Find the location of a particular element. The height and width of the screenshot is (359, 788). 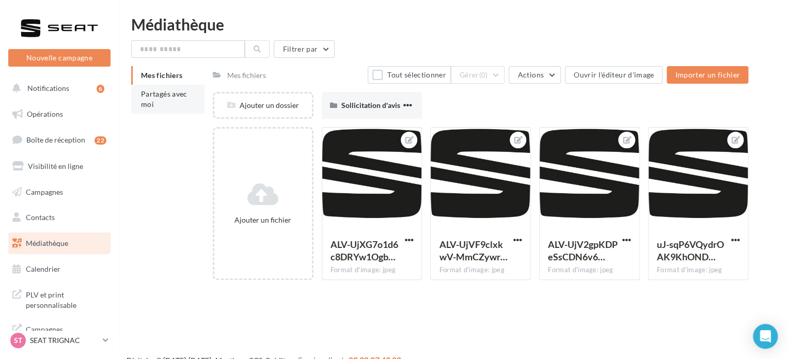

span: uJ-sqP6VQydrOAK9KhONDnWmrh-d1TxbvFYVyXzVKRMW4yK0Qvg8GJ0Te-VXoMHWoWptKiyh_JmbwFg=s0 is located at coordinates (690, 250).